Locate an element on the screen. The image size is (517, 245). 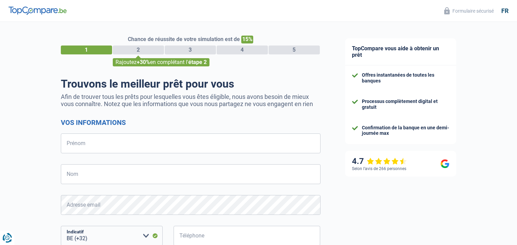
h2: Vos informations is located at coordinates (191, 122).